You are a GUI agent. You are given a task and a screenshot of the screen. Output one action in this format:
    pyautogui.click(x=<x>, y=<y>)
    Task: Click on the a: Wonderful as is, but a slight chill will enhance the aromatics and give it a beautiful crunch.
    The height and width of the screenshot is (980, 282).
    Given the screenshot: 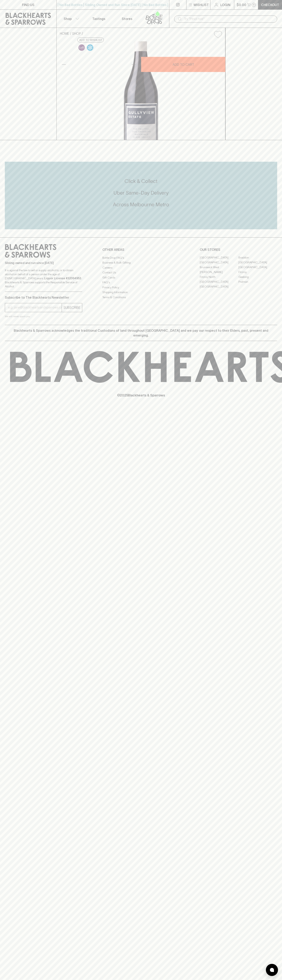 What is the action you would take?
    pyautogui.click(x=90, y=47)
    